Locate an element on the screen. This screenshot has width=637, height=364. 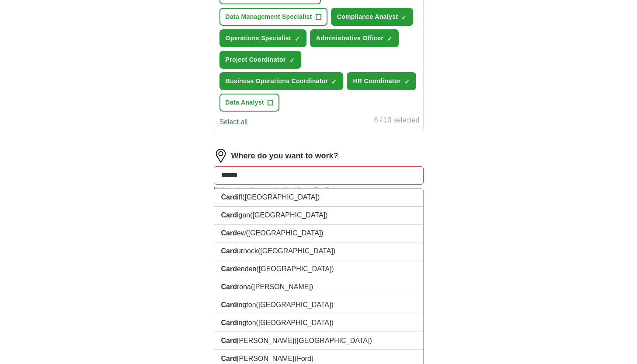
li: iff is located at coordinates (318, 197).